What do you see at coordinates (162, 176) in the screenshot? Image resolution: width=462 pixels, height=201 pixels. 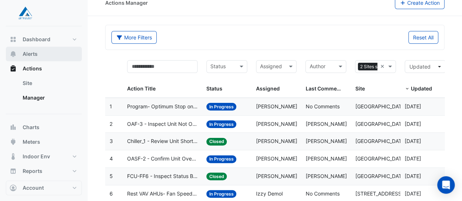 I see `span: FCU-FF6 - Inspect Status Broken Switch` at bounding box center [162, 176].